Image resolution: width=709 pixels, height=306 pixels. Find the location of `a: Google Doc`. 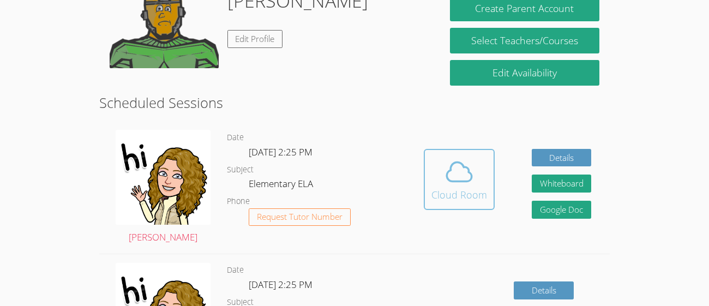

a: Google Doc is located at coordinates (562, 209).